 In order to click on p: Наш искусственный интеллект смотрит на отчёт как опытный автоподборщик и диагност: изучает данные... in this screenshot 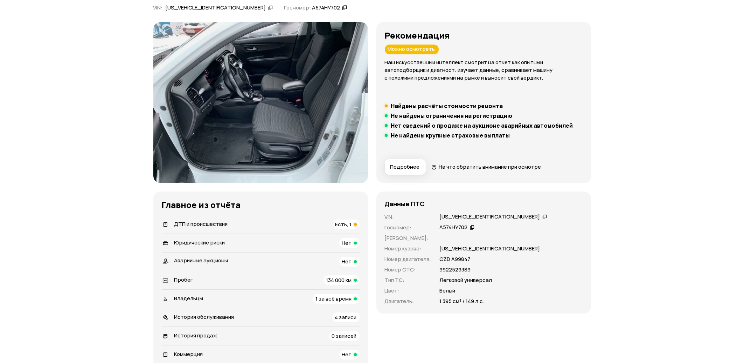, I will do `click(484, 70)`.